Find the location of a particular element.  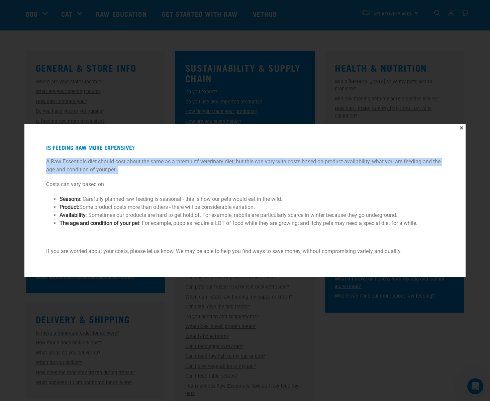

li: : Sometimes our products are hard to get hold of. For example, rabbits are particularly scarce in... is located at coordinates (245, 215).